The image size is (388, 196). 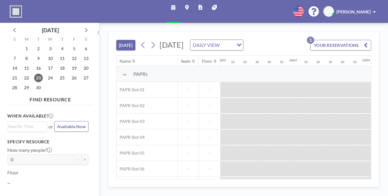 What do you see at coordinates (13, 173) in the screenshot?
I see `label: Floor` at bounding box center [13, 173].